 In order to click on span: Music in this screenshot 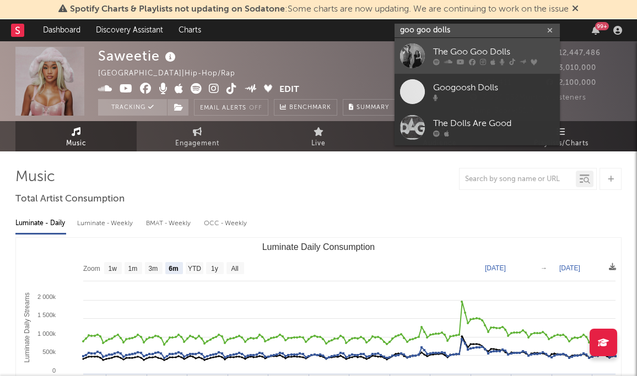, I will do `click(76, 144)`.